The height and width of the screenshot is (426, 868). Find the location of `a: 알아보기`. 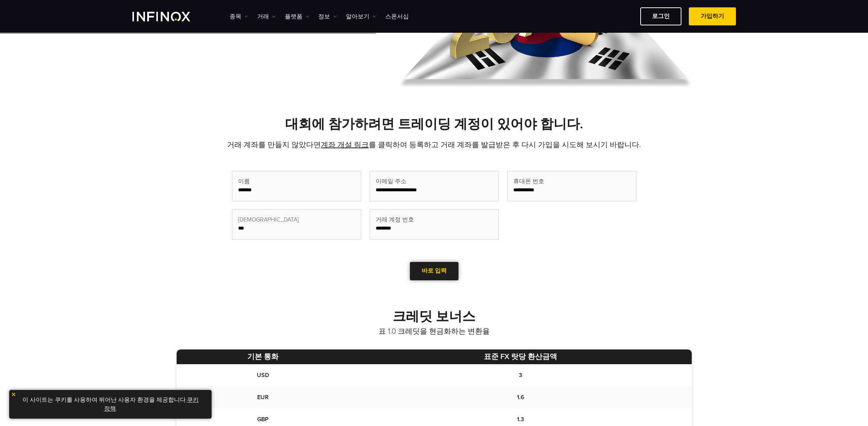

a: 알아보기 is located at coordinates (361, 16).